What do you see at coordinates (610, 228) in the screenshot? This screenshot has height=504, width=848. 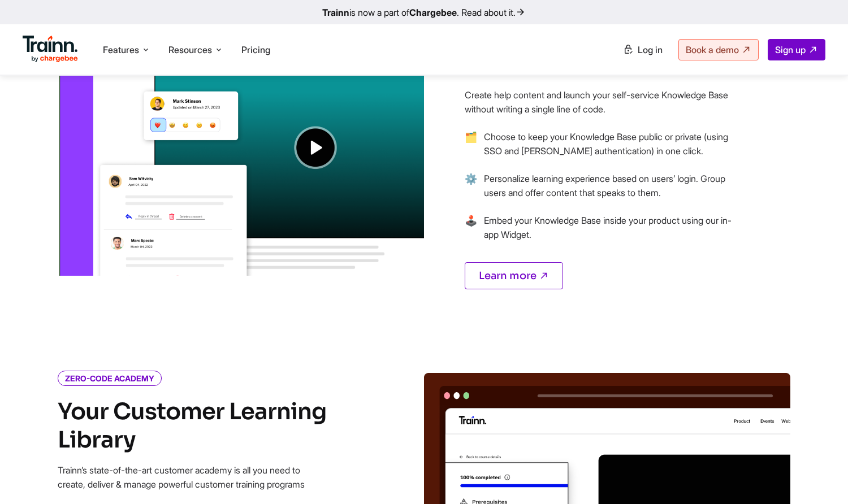 I see `p: Embed your Knowledge Base inside your product using our in-app Widget.` at bounding box center [610, 228].